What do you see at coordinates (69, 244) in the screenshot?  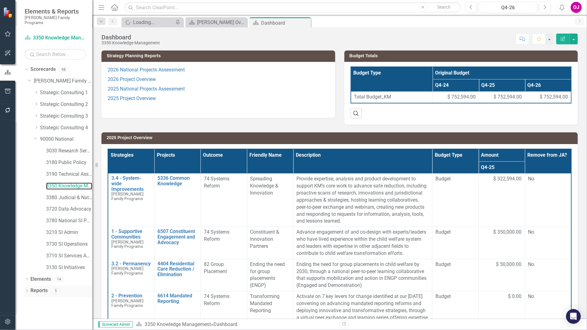 I see `a: 3730 SI Operations` at bounding box center [69, 244].